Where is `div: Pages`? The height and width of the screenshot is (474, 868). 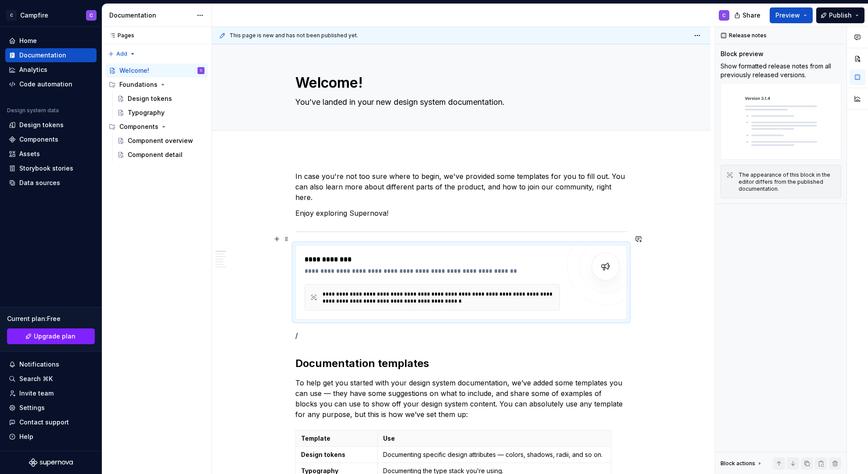
div: Pages is located at coordinates (120, 36).